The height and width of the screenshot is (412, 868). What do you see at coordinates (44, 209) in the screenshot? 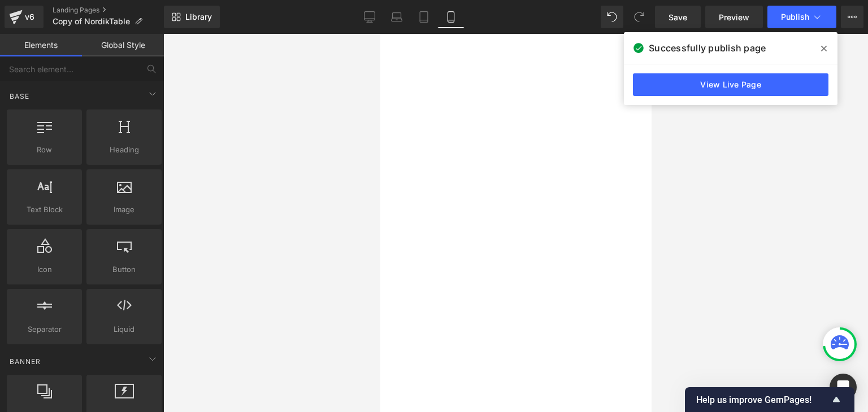
I see `span: Text Block` at bounding box center [44, 209].